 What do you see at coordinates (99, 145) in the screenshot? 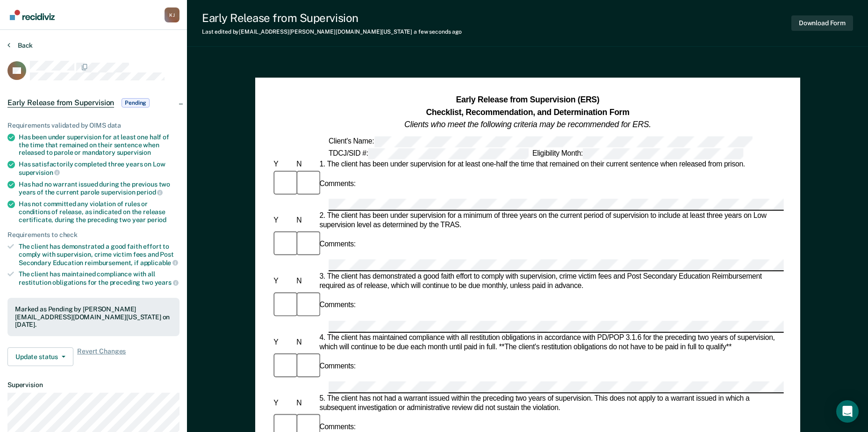
I see `div: Has been under supervision for at least one half of the time that remained on their sentence when...` at bounding box center [99, 145].